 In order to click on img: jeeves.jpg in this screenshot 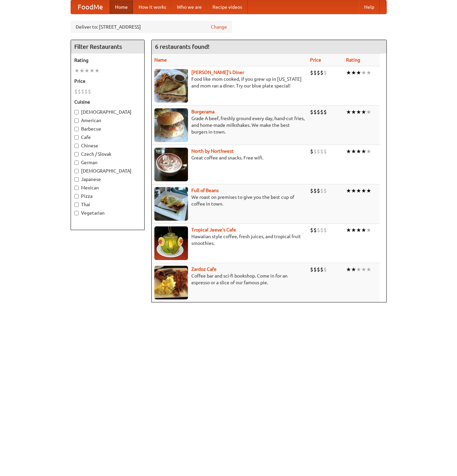, I will do `click(171, 243)`.